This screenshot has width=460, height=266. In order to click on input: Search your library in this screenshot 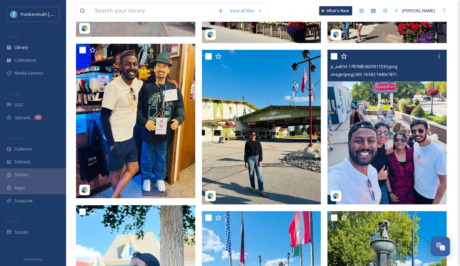, I will do `click(153, 11)`.